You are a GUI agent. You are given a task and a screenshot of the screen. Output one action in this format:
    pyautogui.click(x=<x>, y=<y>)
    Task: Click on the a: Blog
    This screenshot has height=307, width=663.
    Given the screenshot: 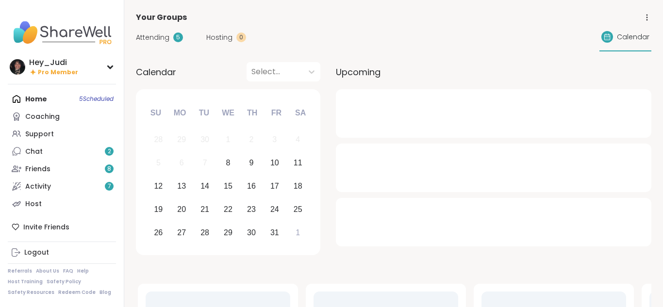 What is the action you would take?
    pyautogui.click(x=105, y=293)
    